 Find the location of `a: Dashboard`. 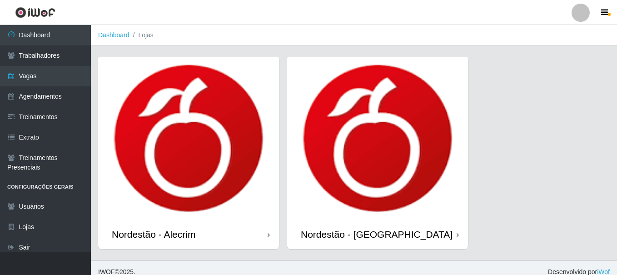

a: Dashboard is located at coordinates (114, 35).